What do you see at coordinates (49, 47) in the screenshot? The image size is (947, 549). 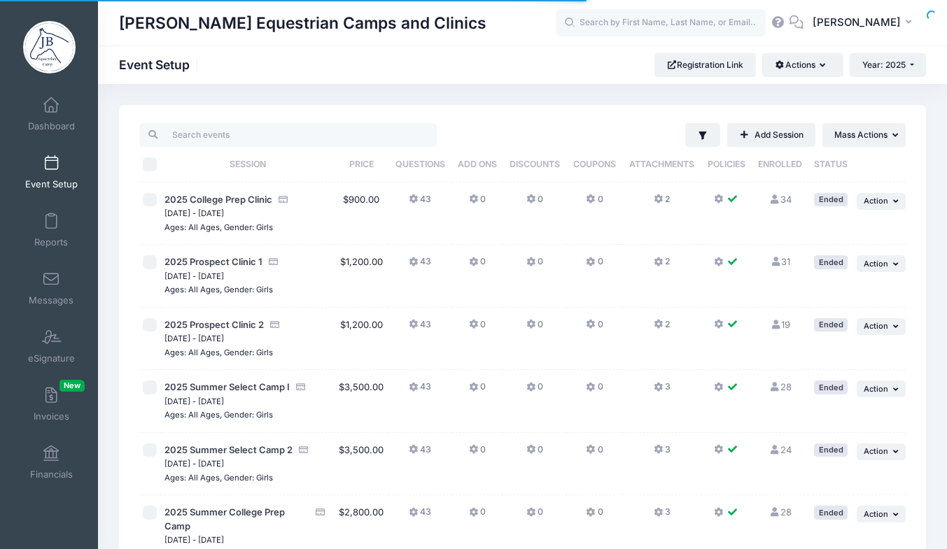 I see `img: Jessica Braswell Equestrian Camps and Clinics` at bounding box center [49, 47].